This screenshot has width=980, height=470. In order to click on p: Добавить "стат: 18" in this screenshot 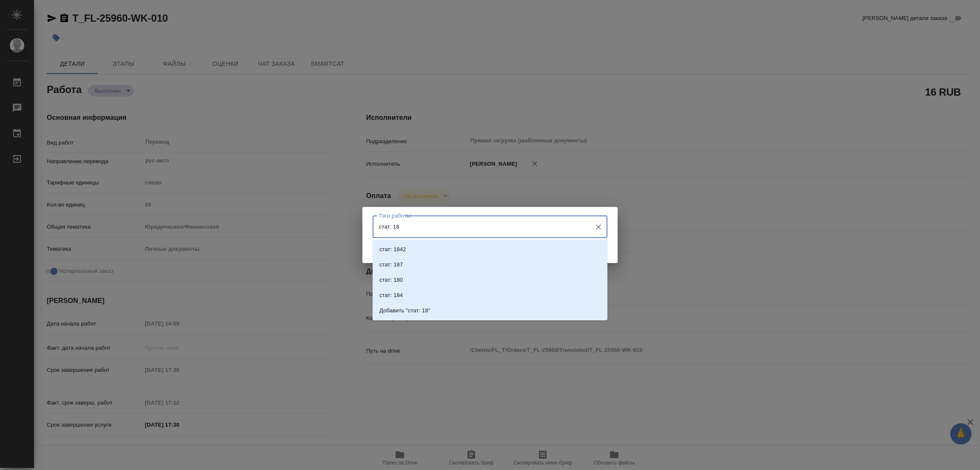, I will do `click(405, 311)`.